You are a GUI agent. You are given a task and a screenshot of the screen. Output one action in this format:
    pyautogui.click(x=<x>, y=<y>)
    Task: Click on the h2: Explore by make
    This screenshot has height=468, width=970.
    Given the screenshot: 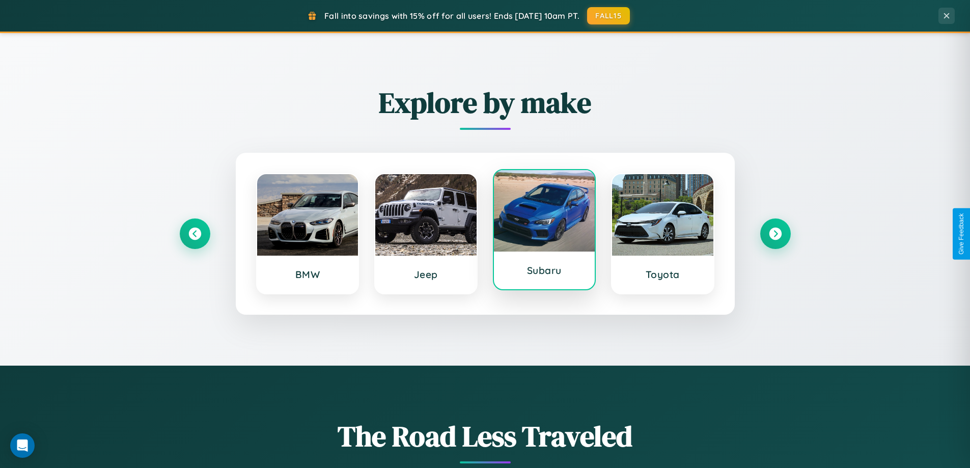 What is the action you would take?
    pyautogui.click(x=485, y=102)
    